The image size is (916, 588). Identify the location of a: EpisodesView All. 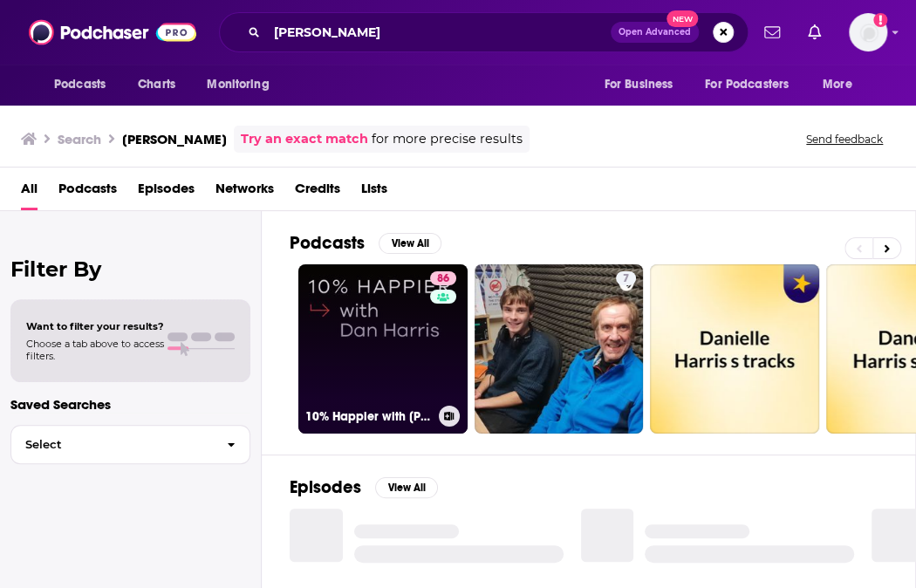
(364, 486).